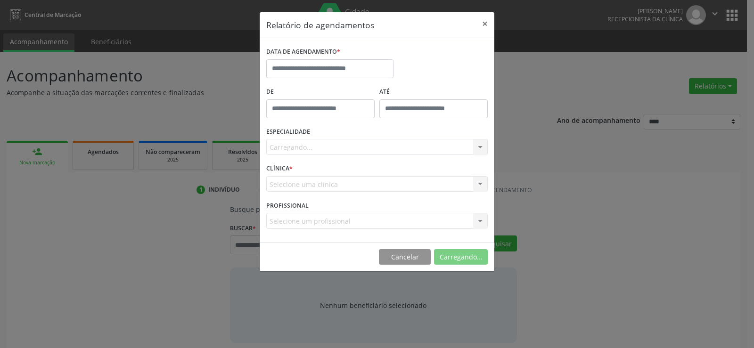 Image resolution: width=754 pixels, height=348 pixels. I want to click on button: Cancelar, so click(405, 257).